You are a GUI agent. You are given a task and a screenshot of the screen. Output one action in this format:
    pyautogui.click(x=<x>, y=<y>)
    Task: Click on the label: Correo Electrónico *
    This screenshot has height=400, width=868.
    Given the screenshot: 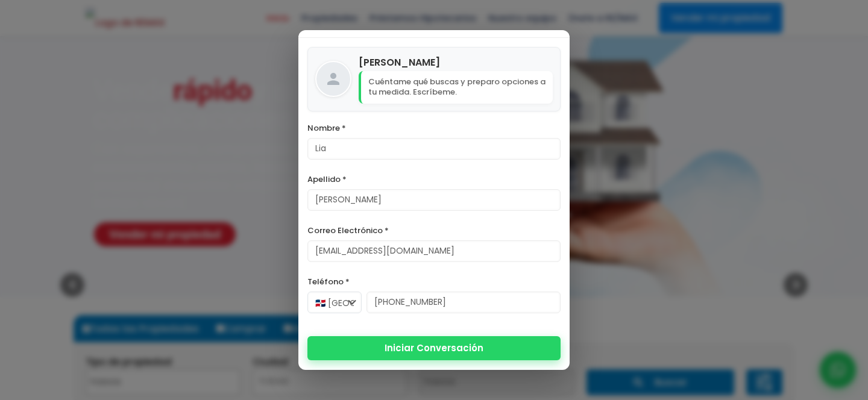 What is the action you would take?
    pyautogui.click(x=434, y=230)
    